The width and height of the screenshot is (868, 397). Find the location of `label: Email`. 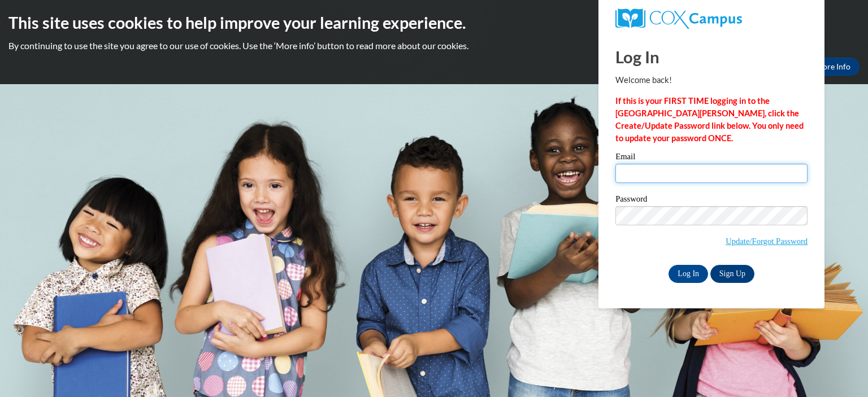

label: Email is located at coordinates (711, 158).